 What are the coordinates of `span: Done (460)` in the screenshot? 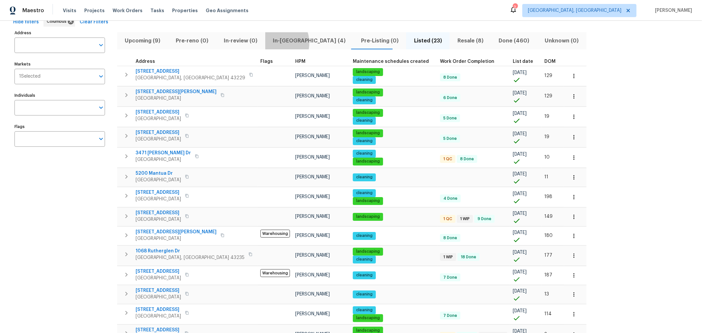 It's located at (514, 41).